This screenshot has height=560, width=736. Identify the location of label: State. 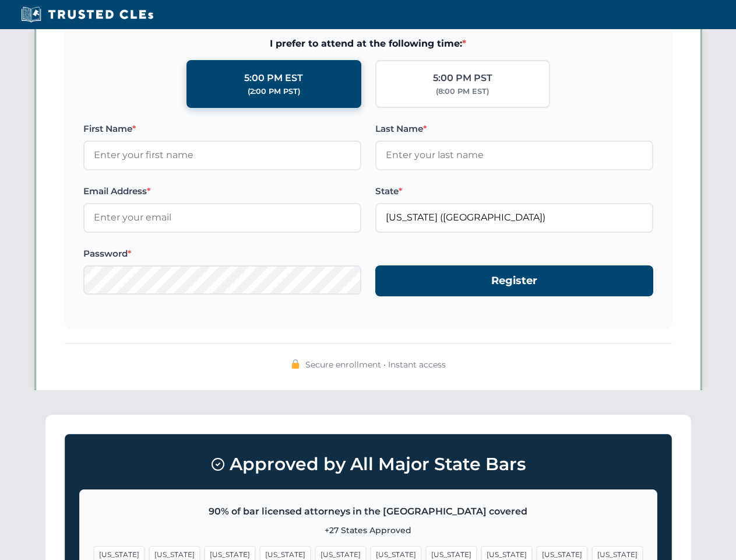
(514, 192).